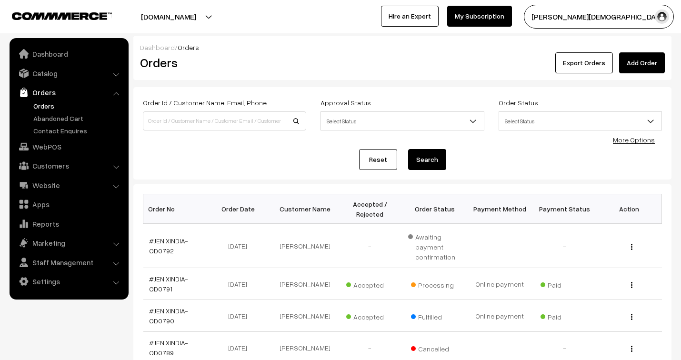 The height and width of the screenshot is (360, 681). Describe the element at coordinates (78, 118) in the screenshot. I see `a: Abandoned Cart` at that location.